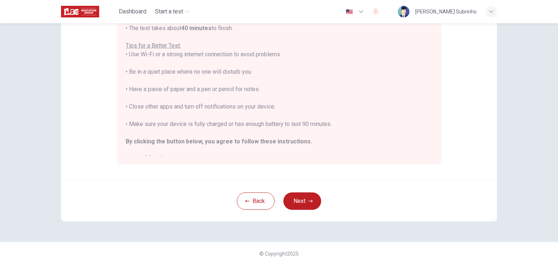  I want to click on b: By clicking the button below, you agree to follow these instructions., so click(219, 141).